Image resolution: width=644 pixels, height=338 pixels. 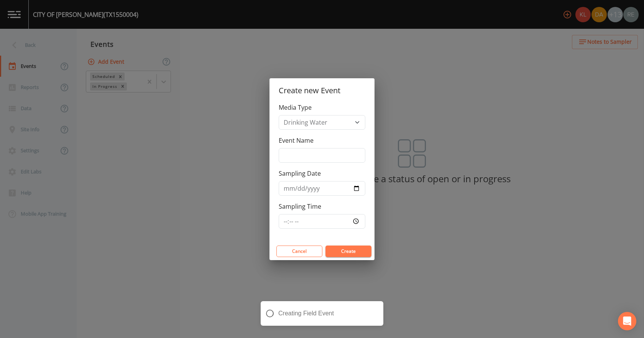 What do you see at coordinates (322, 313) in the screenshot?
I see `div: Creating Field Event` at bounding box center [322, 313].